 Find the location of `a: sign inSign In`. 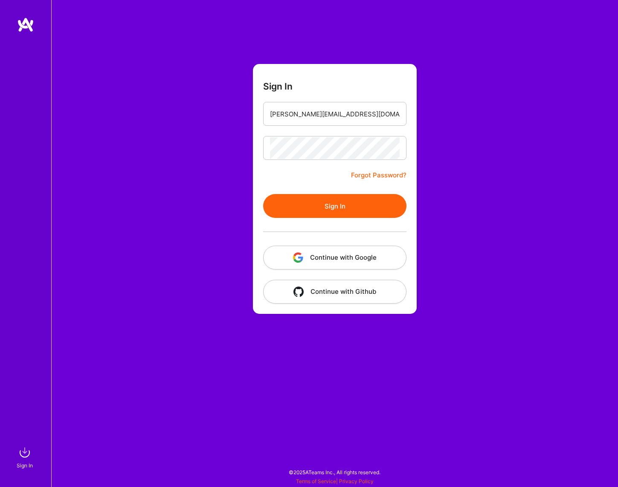

a: sign inSign In is located at coordinates (26, 457).